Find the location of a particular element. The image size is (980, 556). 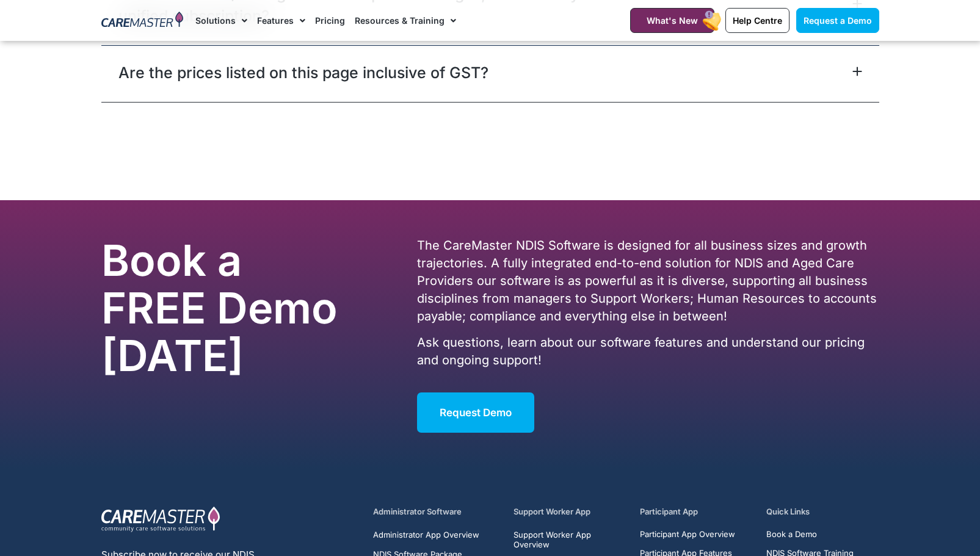

span: Help Centre is located at coordinates (757, 20).